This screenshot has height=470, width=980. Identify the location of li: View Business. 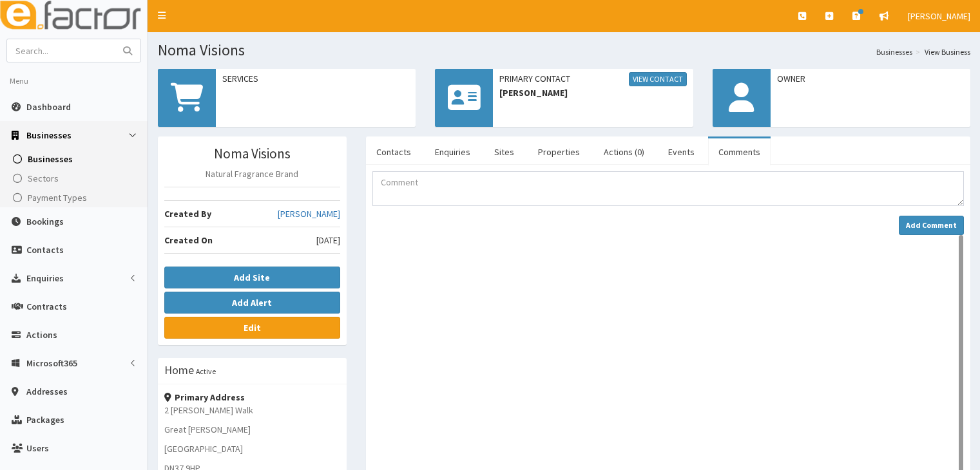
(941, 52).